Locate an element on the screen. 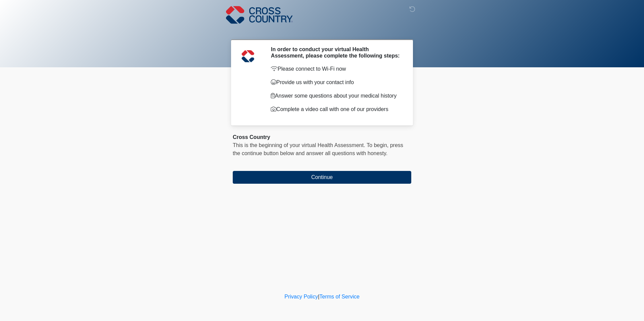 This screenshot has width=644, height=321. p: Complete a video call with one of our providers is located at coordinates (336, 109).